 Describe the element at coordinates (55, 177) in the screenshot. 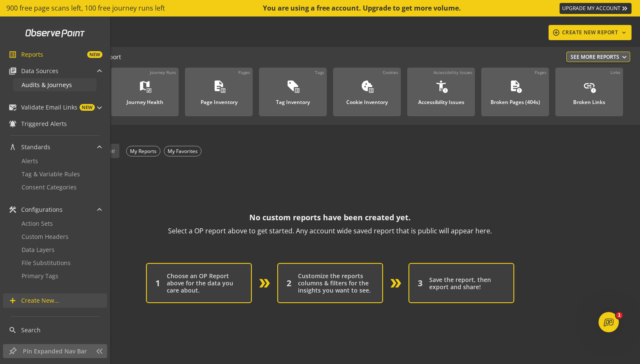

I see `div: Standards` at that location.